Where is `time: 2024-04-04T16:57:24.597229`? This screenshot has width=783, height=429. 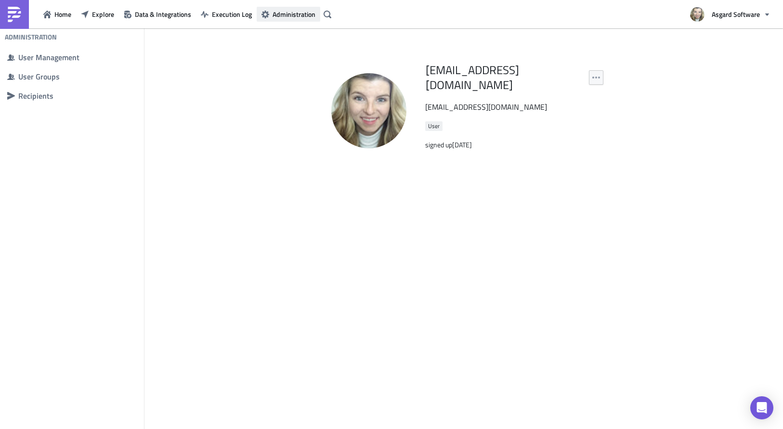
time: 2024-04-04T16:57:24.597229 is located at coordinates (462, 145).